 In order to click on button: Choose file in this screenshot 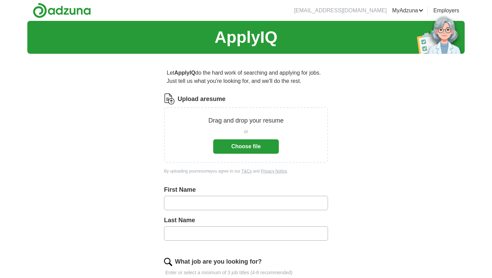, I will do `click(246, 146)`.